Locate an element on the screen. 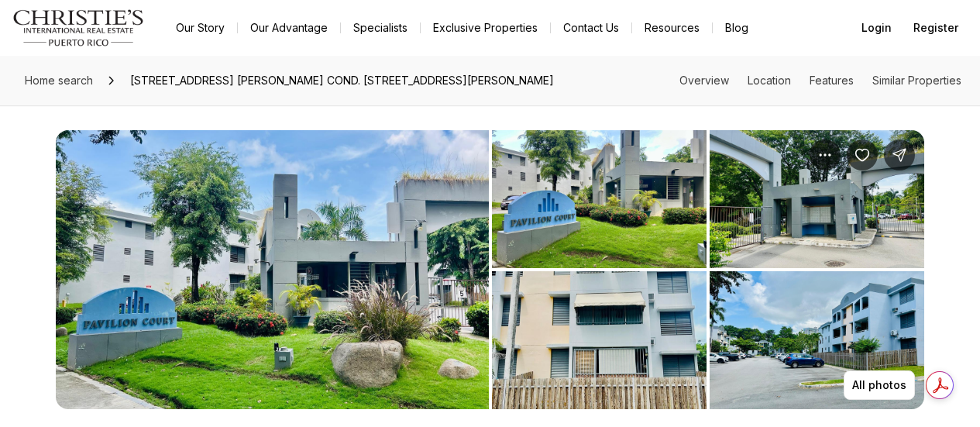  a: Skip to: Features is located at coordinates (832, 80).